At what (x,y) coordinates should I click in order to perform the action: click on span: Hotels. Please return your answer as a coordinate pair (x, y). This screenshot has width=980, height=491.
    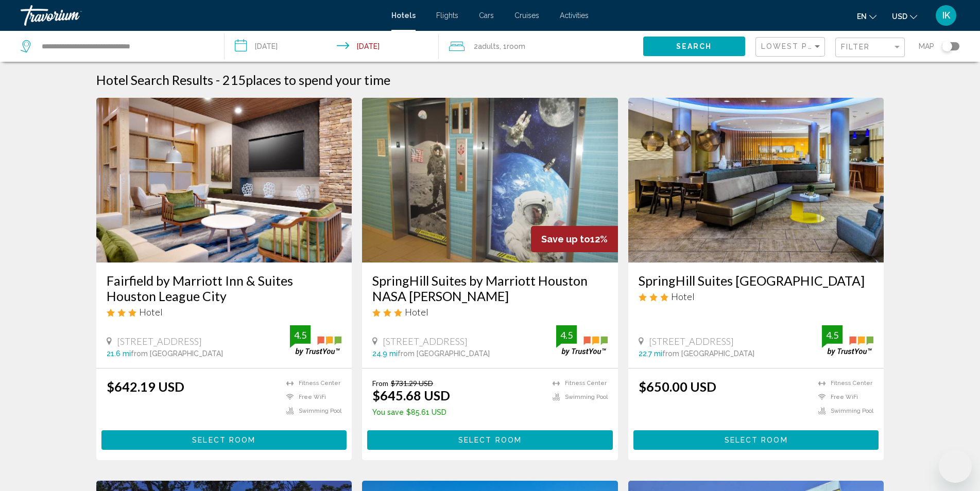
    Looking at the image, I should click on (403, 15).